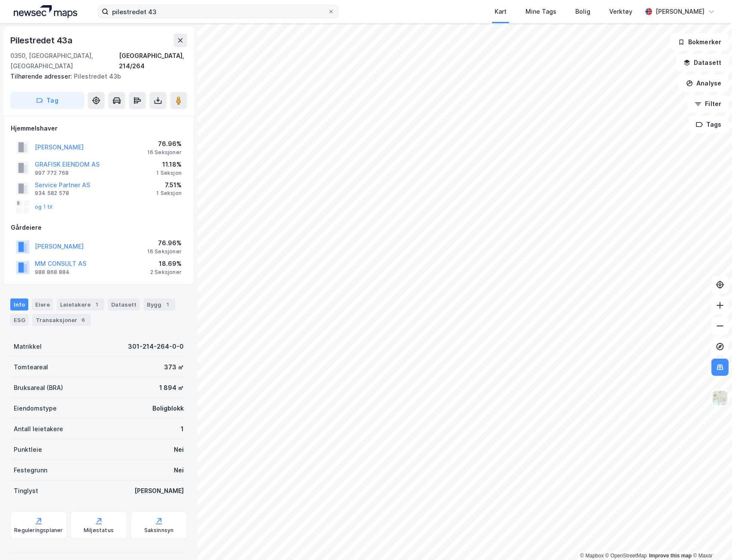 The height and width of the screenshot is (560, 732). I want to click on div: Saksinnsyn, so click(159, 530).